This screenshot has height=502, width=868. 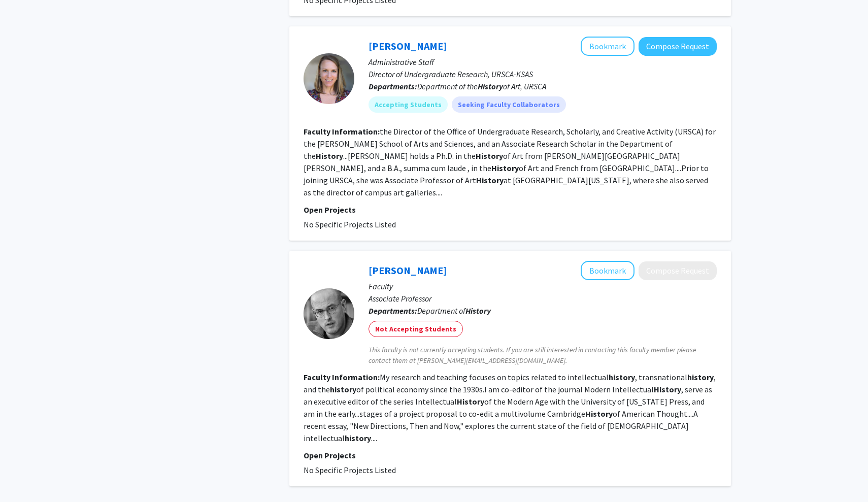 I want to click on button: Add Angus Burgin to Bookmarks, so click(x=608, y=271).